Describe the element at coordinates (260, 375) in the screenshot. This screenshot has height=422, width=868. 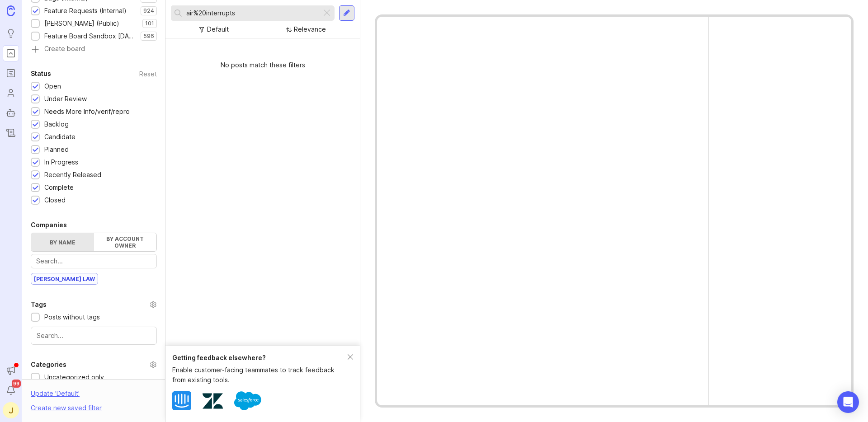
I see `div: Enable customer-facing teammates to track feedback from existing tools.` at that location.